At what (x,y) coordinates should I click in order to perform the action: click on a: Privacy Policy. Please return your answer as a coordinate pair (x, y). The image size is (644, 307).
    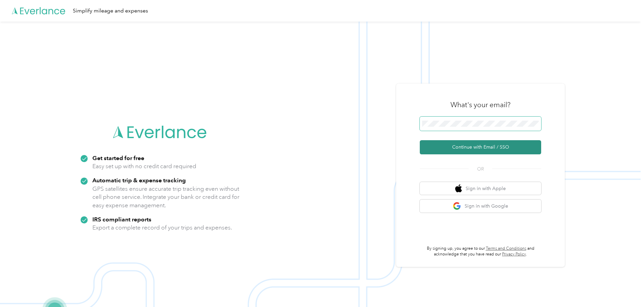
    Looking at the image, I should click on (514, 254).